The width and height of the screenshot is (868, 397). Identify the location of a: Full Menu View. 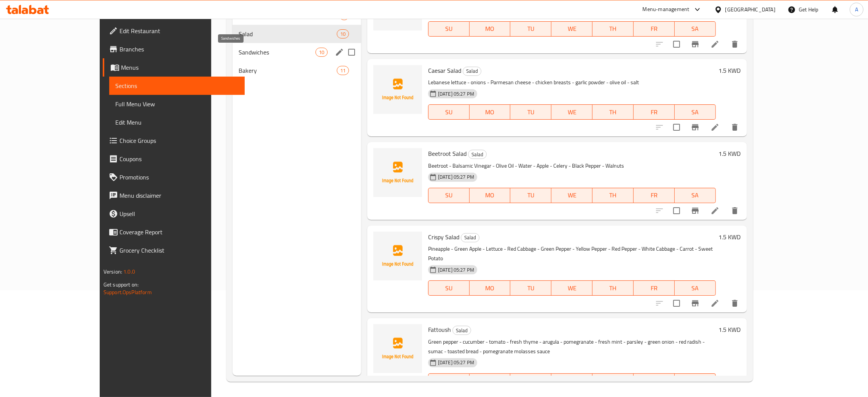
(177, 104).